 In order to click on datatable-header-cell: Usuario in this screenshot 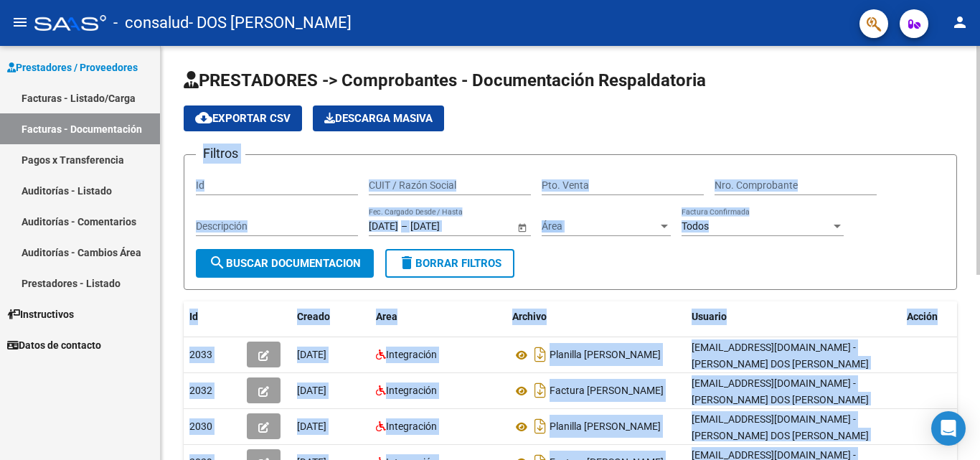, I will do `click(793, 317)`.